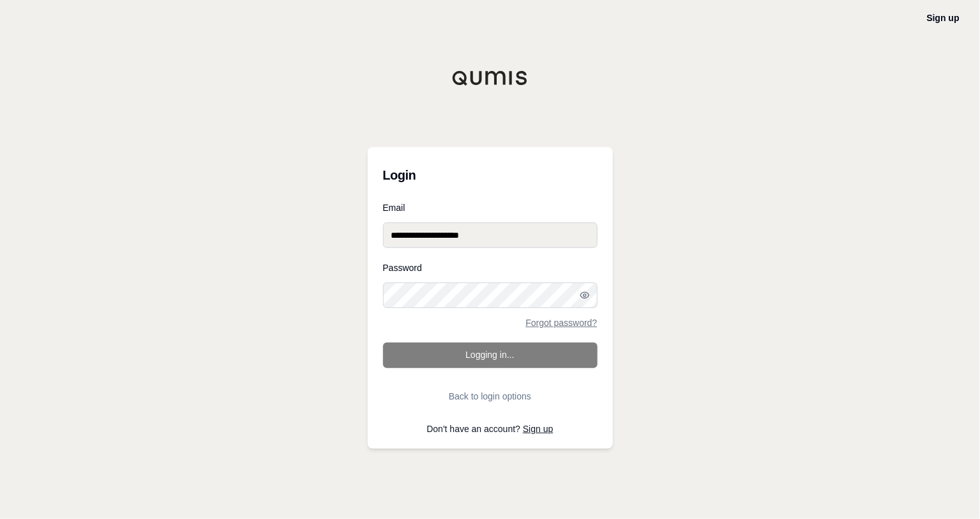 This screenshot has width=980, height=519. What do you see at coordinates (490, 78) in the screenshot?
I see `img: Qumis` at bounding box center [490, 78].